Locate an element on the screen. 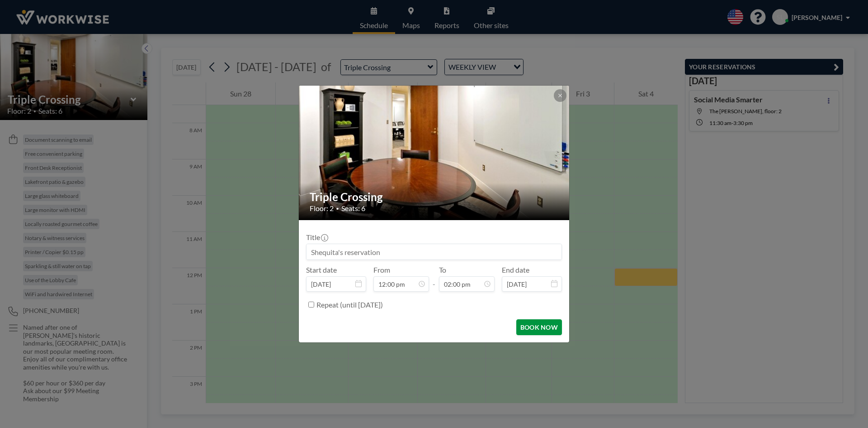  img: 537.jpg is located at coordinates (435, 153).